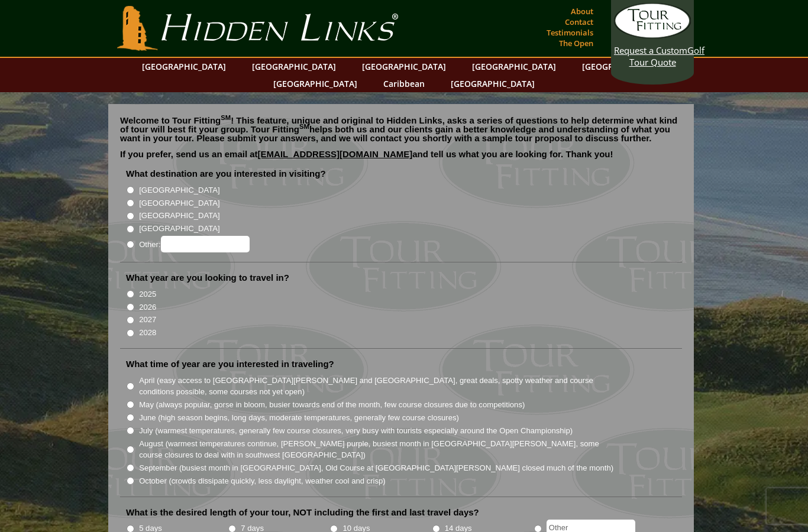 This screenshot has height=532, width=808. I want to click on label: Other:, so click(194, 244).